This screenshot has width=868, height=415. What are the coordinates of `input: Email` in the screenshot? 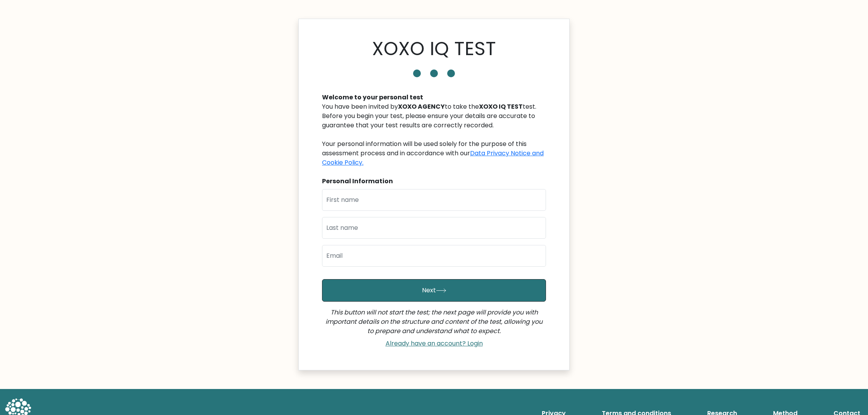 It's located at (434, 256).